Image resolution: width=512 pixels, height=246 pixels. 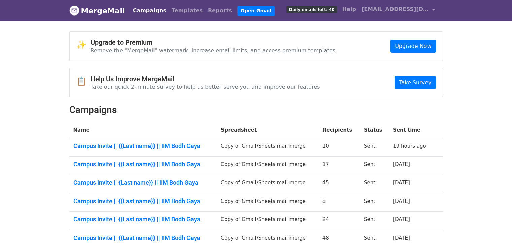 I want to click on td: 24, so click(x=339, y=221).